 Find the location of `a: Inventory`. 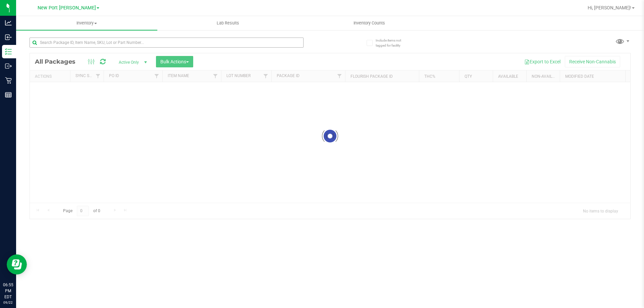

a: Inventory is located at coordinates (87, 23).